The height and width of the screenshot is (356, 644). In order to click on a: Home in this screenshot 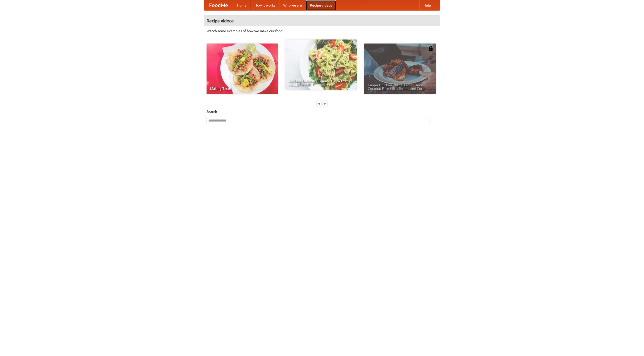, I will do `click(242, 5)`.